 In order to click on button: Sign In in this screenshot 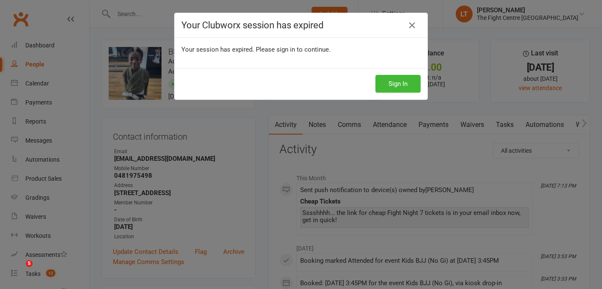, I will do `click(398, 84)`.